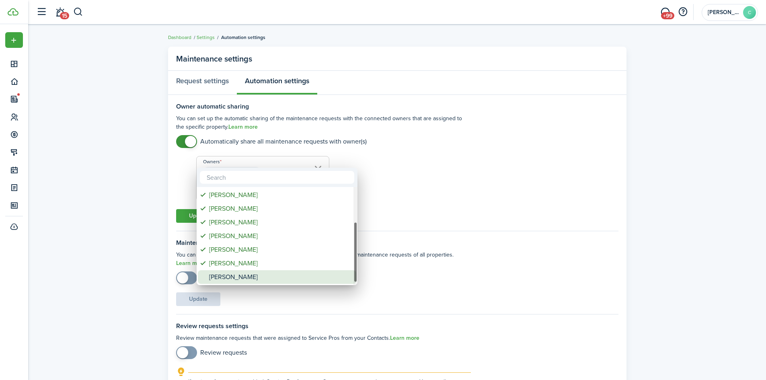 This screenshot has width=766, height=380. Describe the element at coordinates (277, 236) in the screenshot. I see `mbsc-wheel: Owners` at that location.